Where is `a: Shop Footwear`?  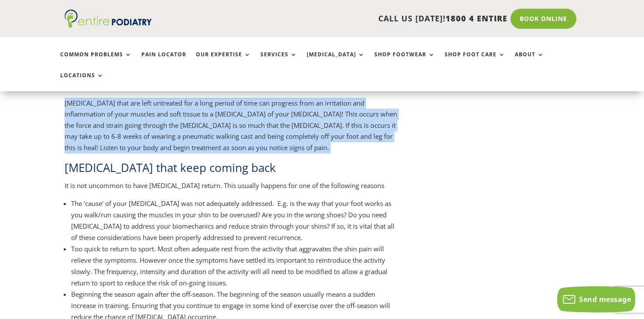
a: Shop Footwear is located at coordinates (405, 60).